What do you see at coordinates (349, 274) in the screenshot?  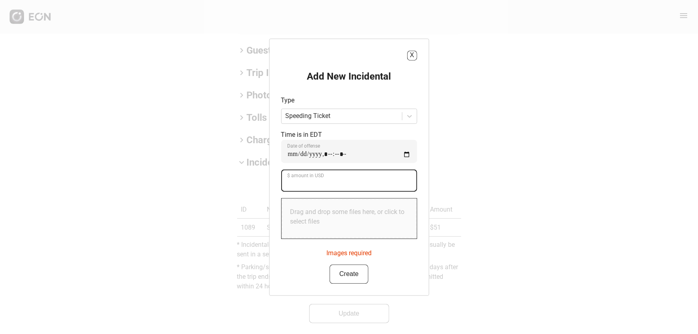 I see `button: Create` at bounding box center [349, 274].